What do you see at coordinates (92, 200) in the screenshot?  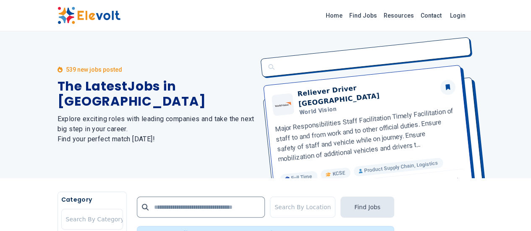 I see `h5: Category` at bounding box center [92, 200].